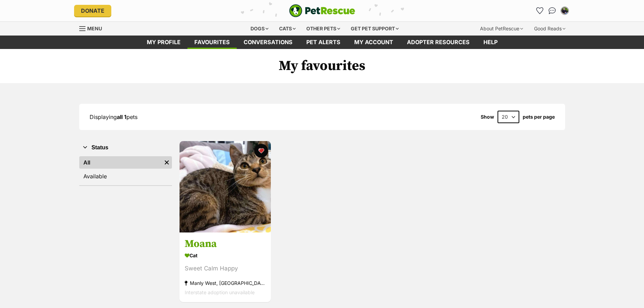 Image resolution: width=644 pixels, height=308 pixels. Describe the element at coordinates (120, 163) in the screenshot. I see `a: All` at that location.